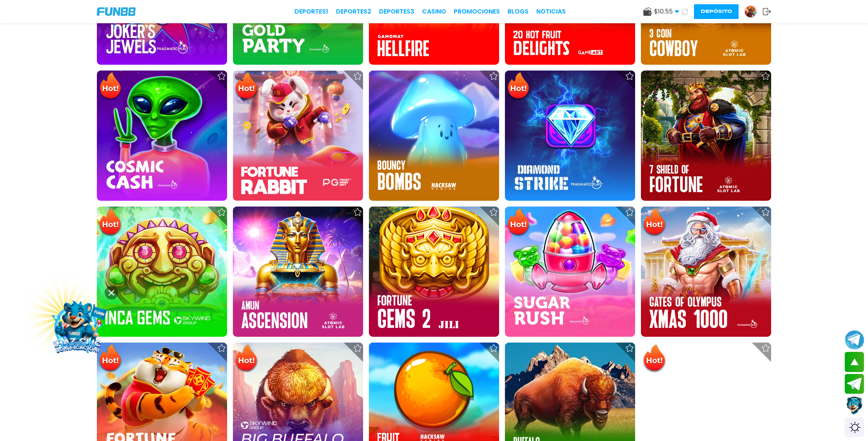  I want to click on a: Promociones, so click(476, 12).